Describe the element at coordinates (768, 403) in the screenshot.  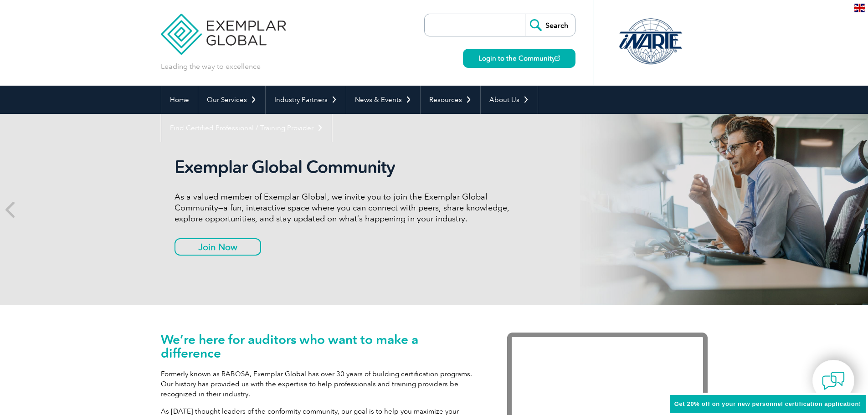
I see `span: Get 20% off on your new personnel certification application!` at that location.